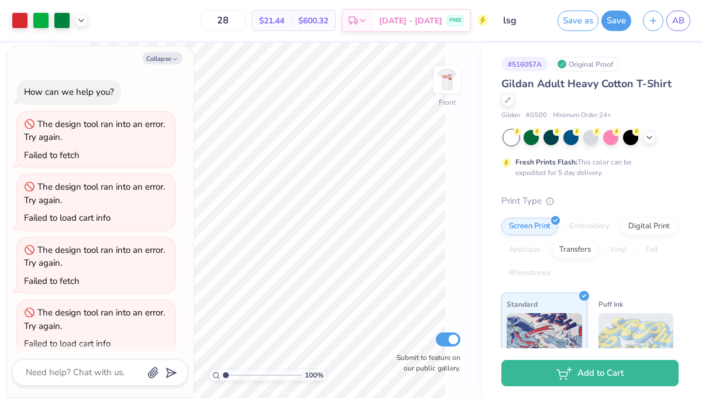 The width and height of the screenshot is (702, 398). What do you see at coordinates (447, 102) in the screenshot?
I see `div: Front` at bounding box center [447, 102].